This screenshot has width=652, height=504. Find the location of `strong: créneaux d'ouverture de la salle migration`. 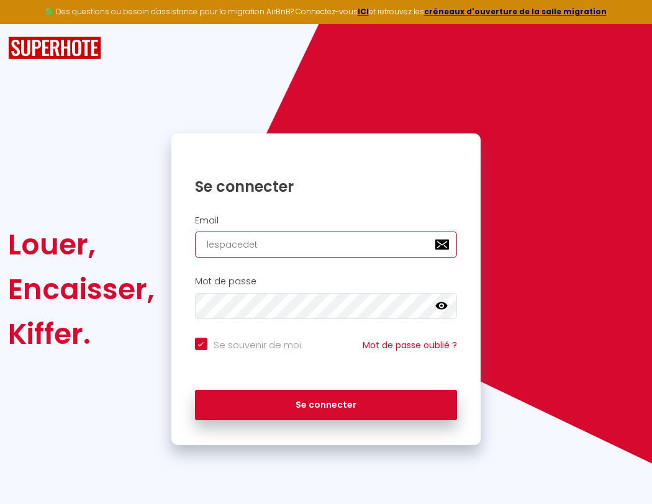

strong: créneaux d'ouverture de la salle migration is located at coordinates (516, 11).